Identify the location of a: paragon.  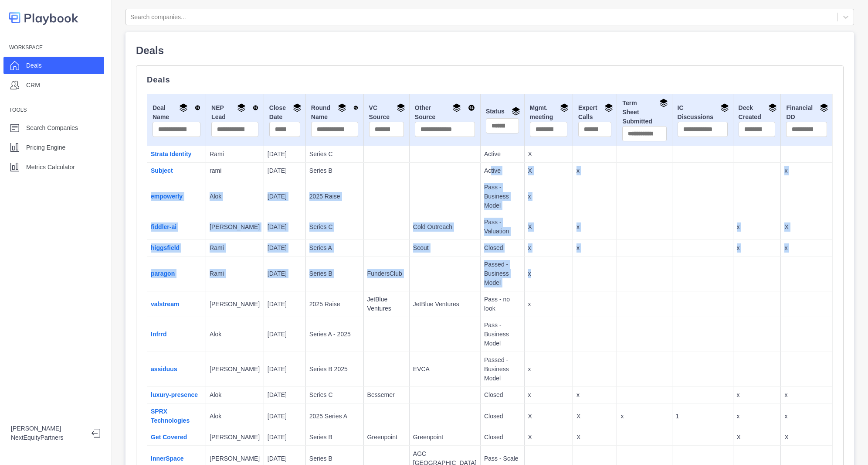
(162, 273).